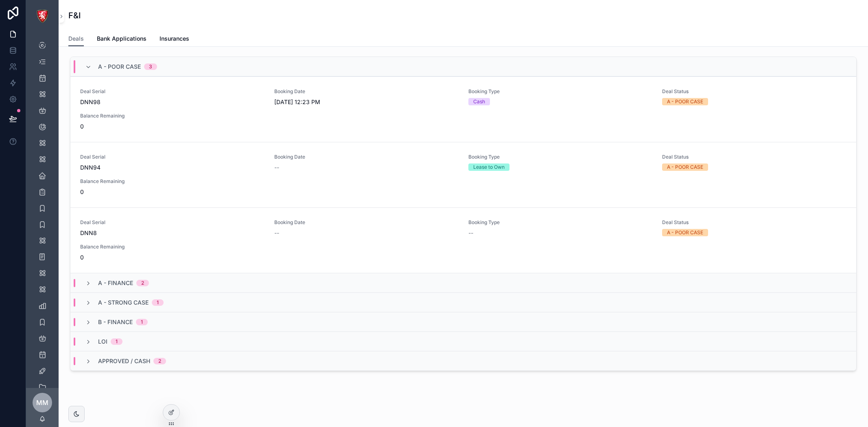 This screenshot has height=427, width=868. What do you see at coordinates (42, 16) in the screenshot?
I see `img: App logo` at bounding box center [42, 16].